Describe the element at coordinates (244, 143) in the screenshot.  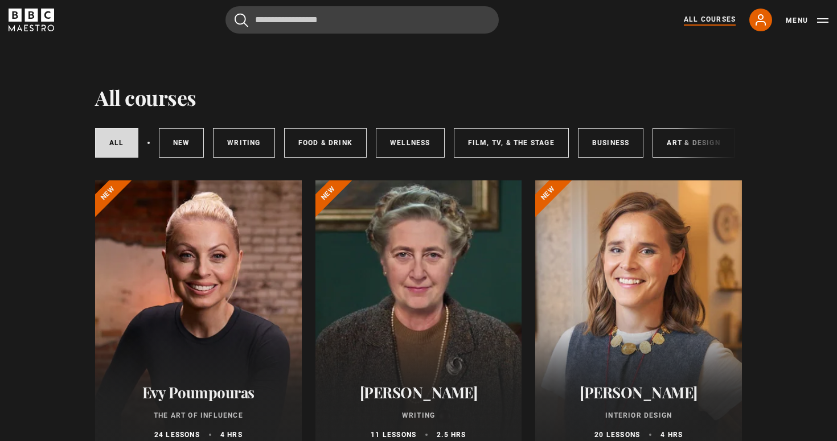
I see `a: Writing` at that location.